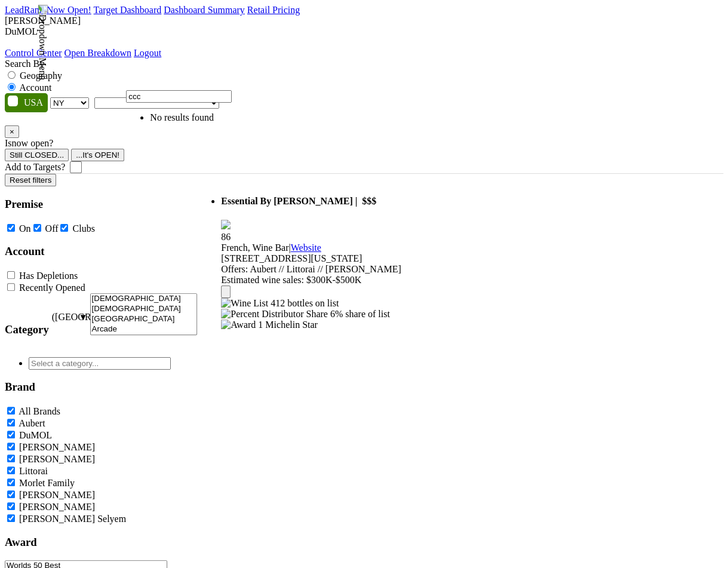 The image size is (728, 568). Describe the element at coordinates (34, 52) in the screenshot. I see `a: Control Center` at that location.